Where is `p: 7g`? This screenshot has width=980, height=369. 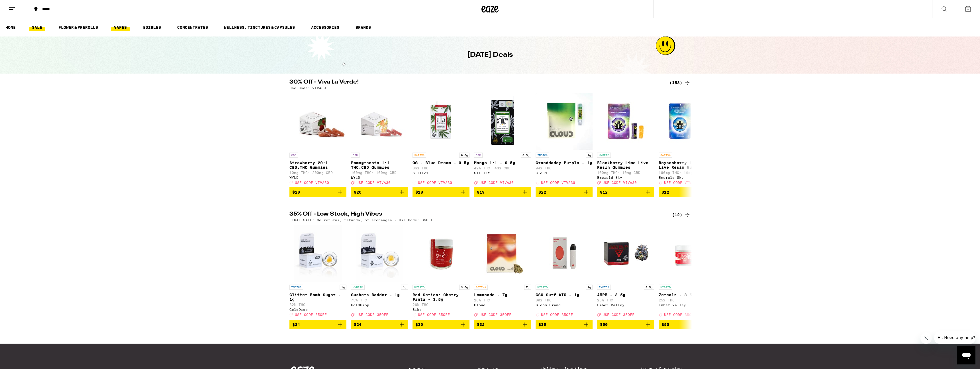 p: 7g is located at coordinates (528, 287).